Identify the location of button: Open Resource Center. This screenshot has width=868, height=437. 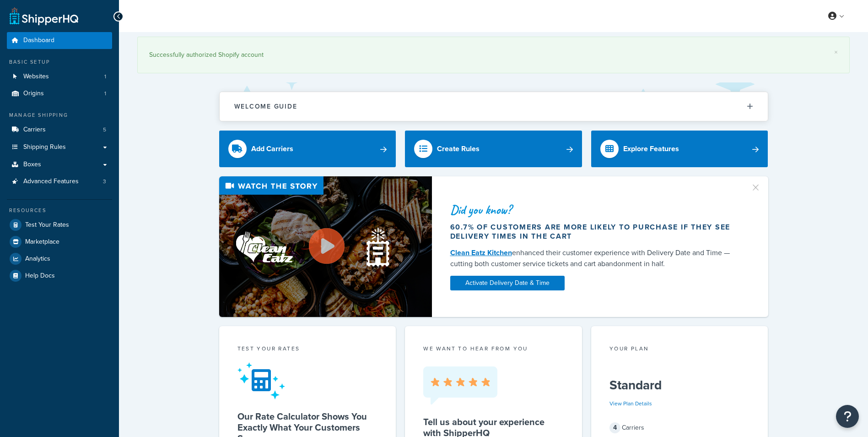
(847, 416).